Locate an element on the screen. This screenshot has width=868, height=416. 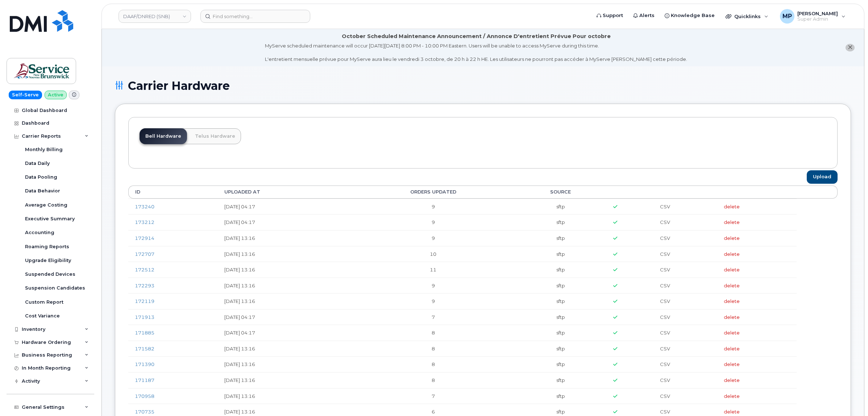
i: Parsed at: 2025-09-18 13:26 is located at coordinates (615, 364).